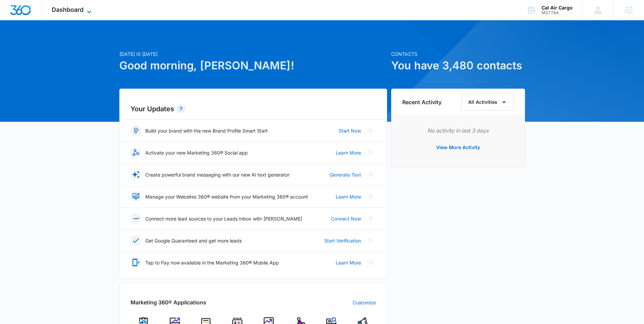  What do you see at coordinates (364, 302) in the screenshot?
I see `a: Customize` at bounding box center [364, 302].